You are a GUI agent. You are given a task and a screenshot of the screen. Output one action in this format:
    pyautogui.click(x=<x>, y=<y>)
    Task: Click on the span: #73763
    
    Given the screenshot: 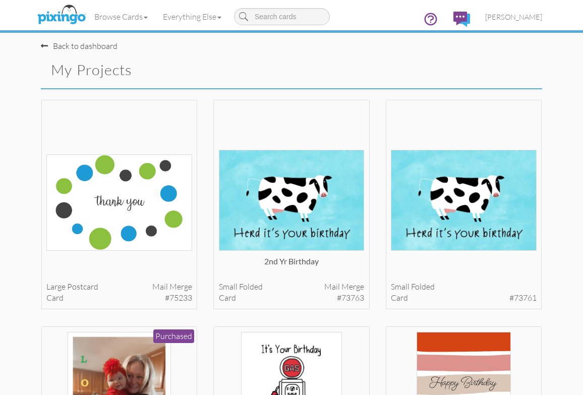 What is the action you would take?
    pyautogui.click(x=350, y=297)
    